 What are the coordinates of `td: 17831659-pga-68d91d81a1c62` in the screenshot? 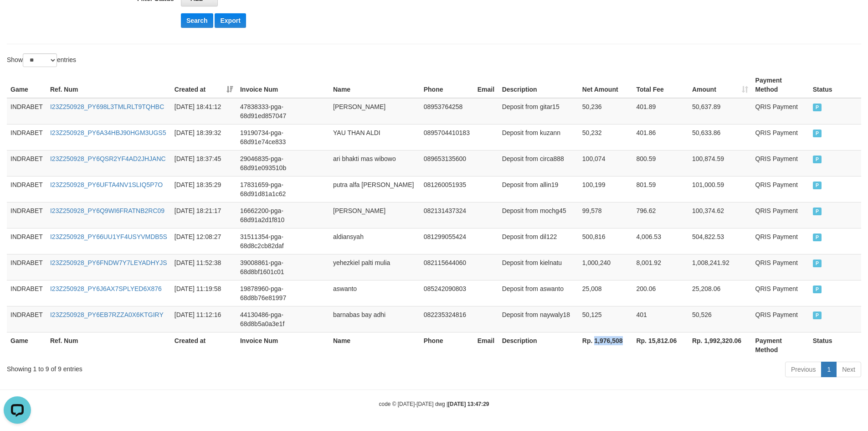 It's located at (283, 188).